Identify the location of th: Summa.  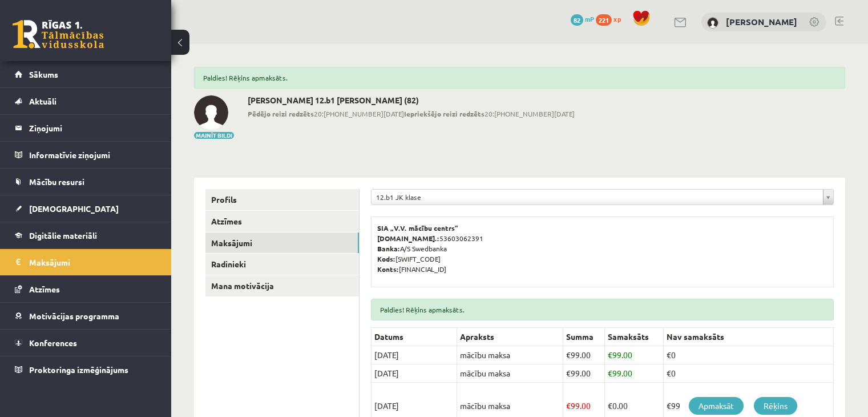
(584, 337).